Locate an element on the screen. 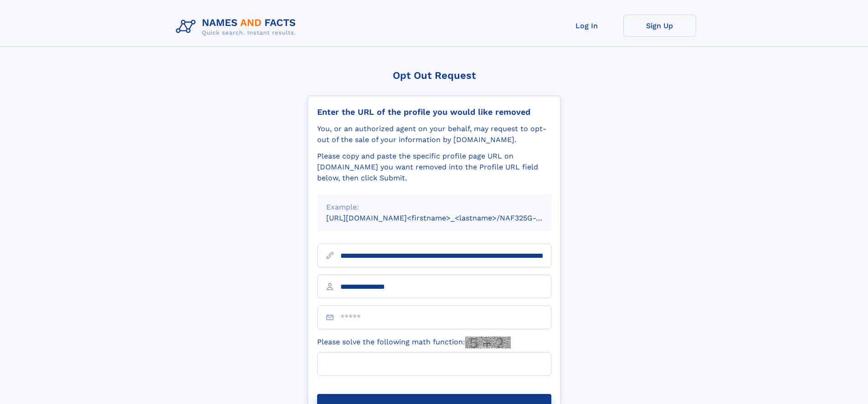 Image resolution: width=868 pixels, height=404 pixels. div: Enter the URL of the profile you would like removed is located at coordinates (434, 112).